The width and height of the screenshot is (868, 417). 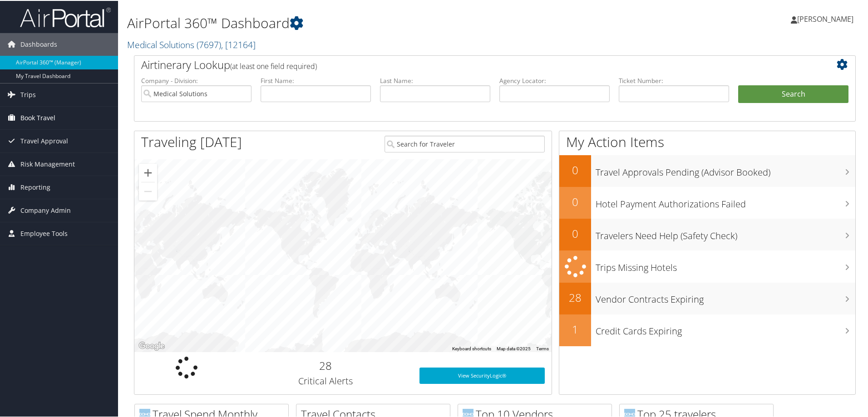 What do you see at coordinates (576, 328) in the screenshot?
I see `h2: 1` at bounding box center [576, 328].